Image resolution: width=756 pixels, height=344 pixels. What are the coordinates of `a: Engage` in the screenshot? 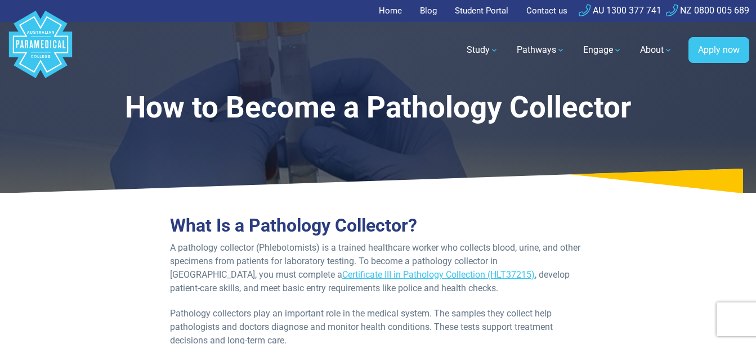 It's located at (602, 50).